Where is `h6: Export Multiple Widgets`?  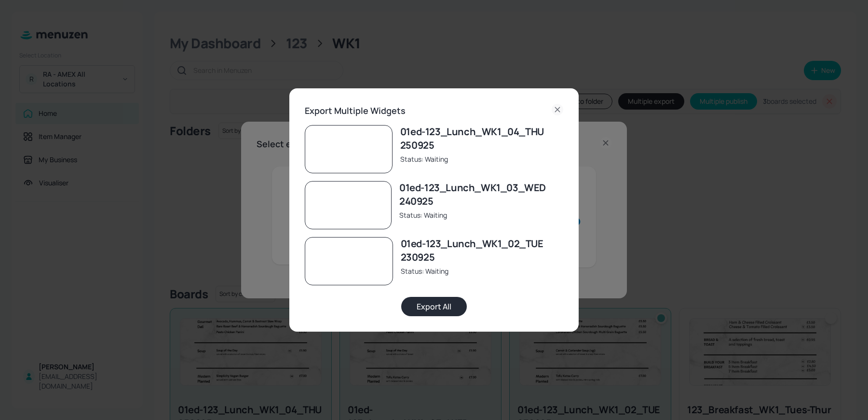 h6: Export Multiple Widgets is located at coordinates (355, 110).